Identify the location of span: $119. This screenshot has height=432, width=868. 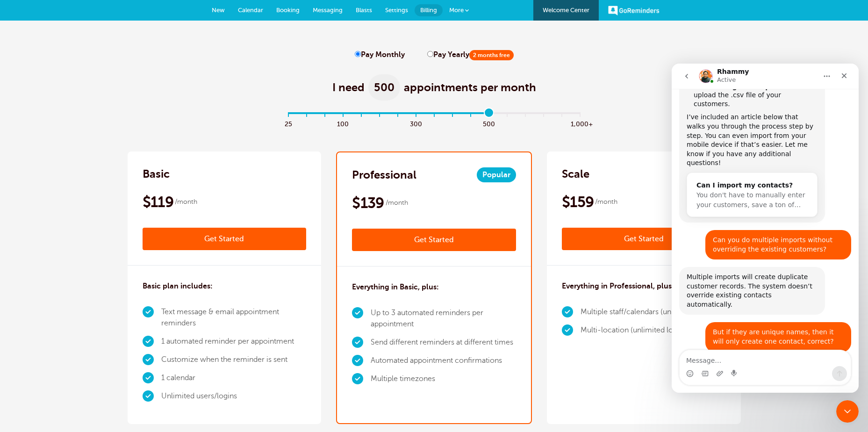
(158, 202).